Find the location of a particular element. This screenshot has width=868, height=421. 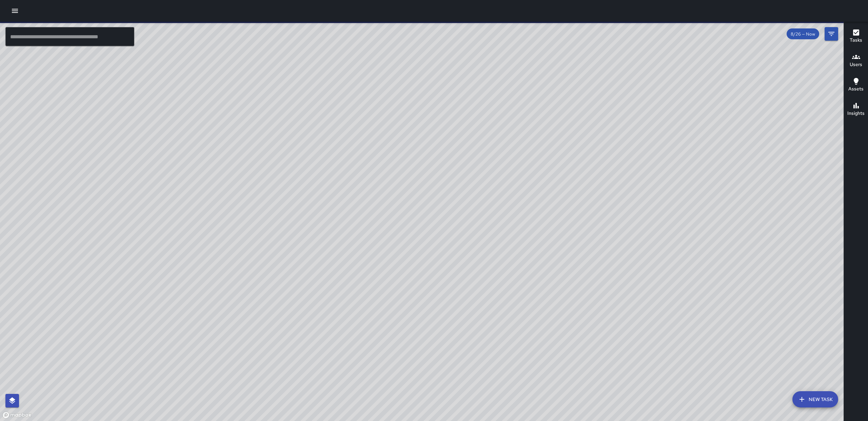

button: Filters is located at coordinates (832, 34).